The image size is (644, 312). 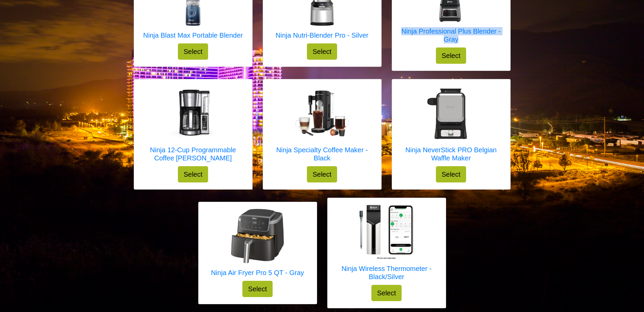 I want to click on img: Ninja NeverStick PRO Belgian Waffle Maker, so click(x=451, y=113).